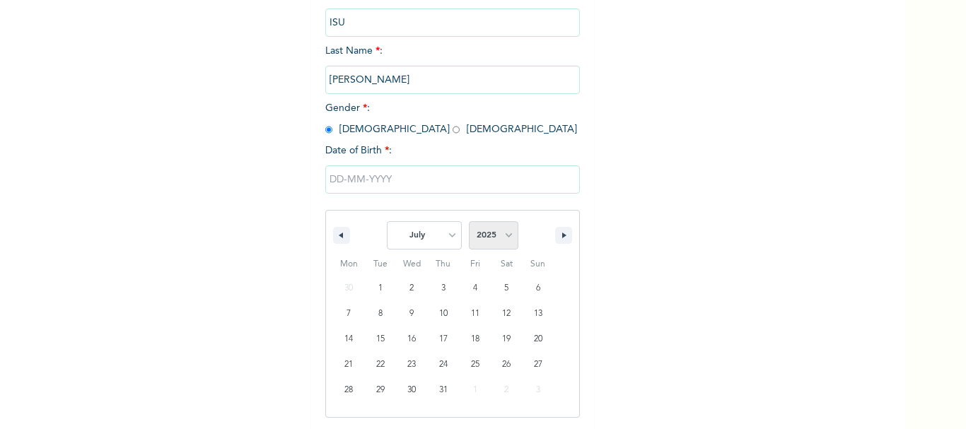  I want to click on button: 6, so click(537, 288).